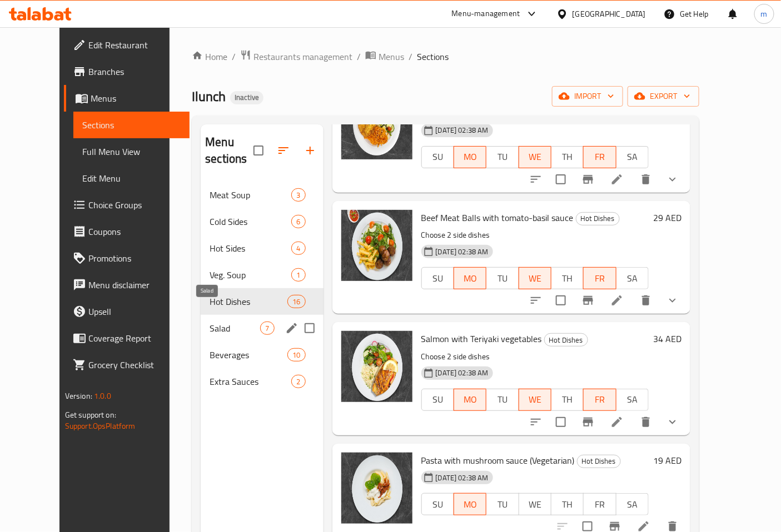 The height and width of the screenshot is (532, 781). What do you see at coordinates (587, 96) in the screenshot?
I see `button: import` at bounding box center [587, 96].